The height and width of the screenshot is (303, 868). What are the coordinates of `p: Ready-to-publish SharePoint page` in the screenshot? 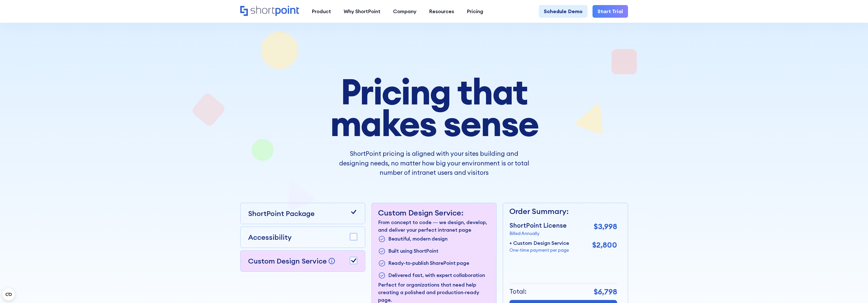 It's located at (428, 263).